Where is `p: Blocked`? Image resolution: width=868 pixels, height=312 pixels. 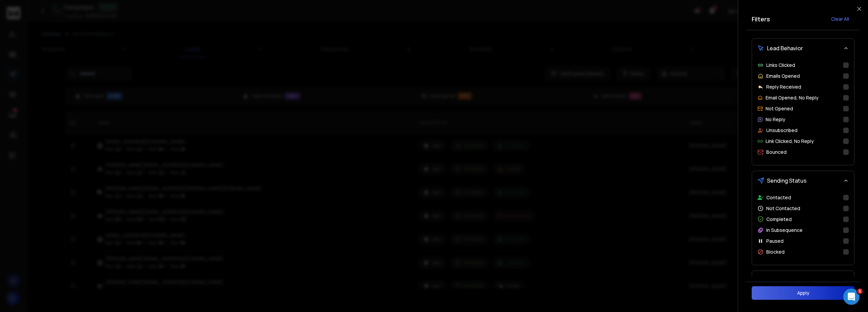
p: Blocked is located at coordinates (776, 252).